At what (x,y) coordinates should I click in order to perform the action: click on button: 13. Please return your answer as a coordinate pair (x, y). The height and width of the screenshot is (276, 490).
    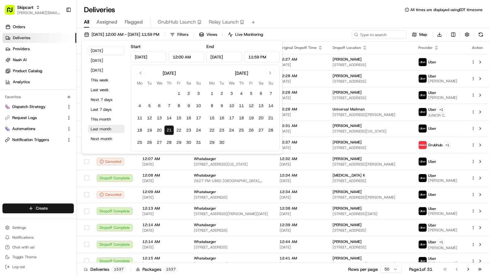
    Looking at the image, I should click on (159, 118).